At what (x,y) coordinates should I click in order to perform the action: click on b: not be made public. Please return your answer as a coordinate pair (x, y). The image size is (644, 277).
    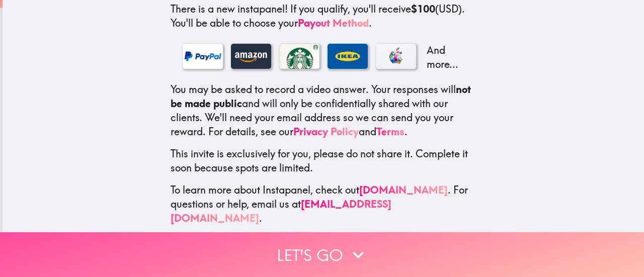
    Looking at the image, I should click on (321, 96).